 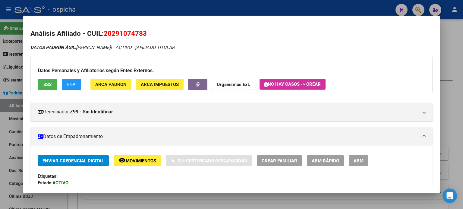 I want to click on span: Sin Certificado Discapacidad, so click(x=212, y=161).